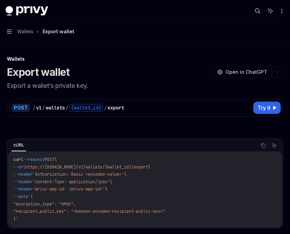 This screenshot has height=234, width=290. Describe the element at coordinates (263, 146) in the screenshot. I see `button: Copy the contents from the code block` at that location.